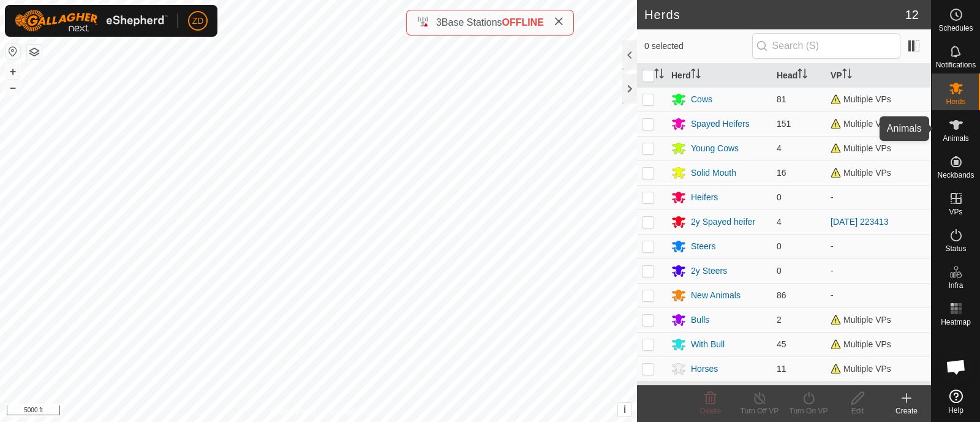  What do you see at coordinates (782, 368) in the screenshot?
I see `span: 11` at bounding box center [782, 368].